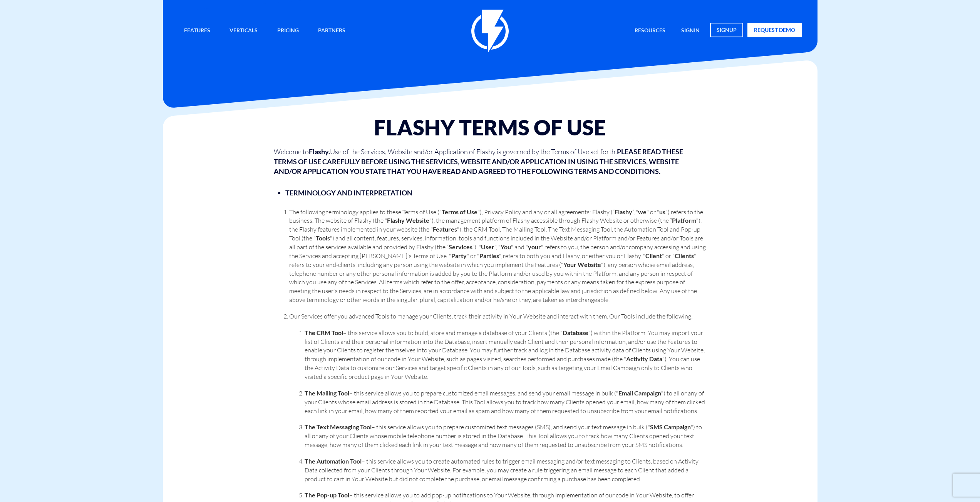 The width and height of the screenshot is (980, 502). I want to click on span: " refers to you, the person and/or company accessing and using the Services and accepting [PERSON..., so click(498, 251).